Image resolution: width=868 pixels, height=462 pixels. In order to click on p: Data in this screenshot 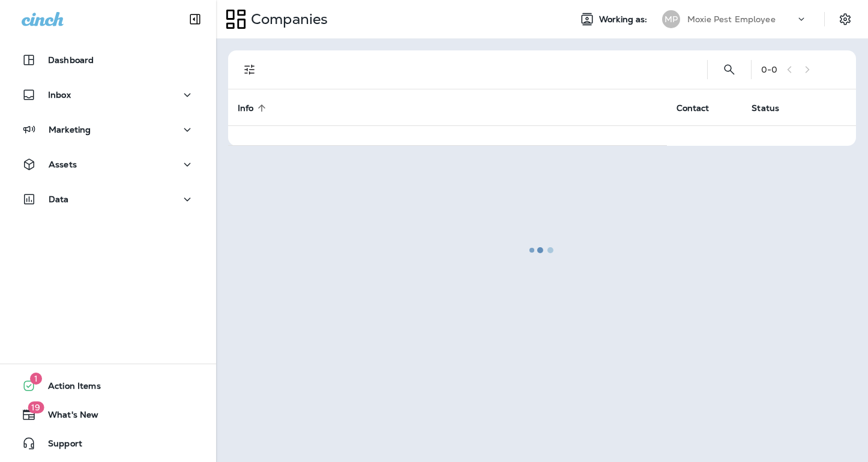, I will do `click(59, 199)`.